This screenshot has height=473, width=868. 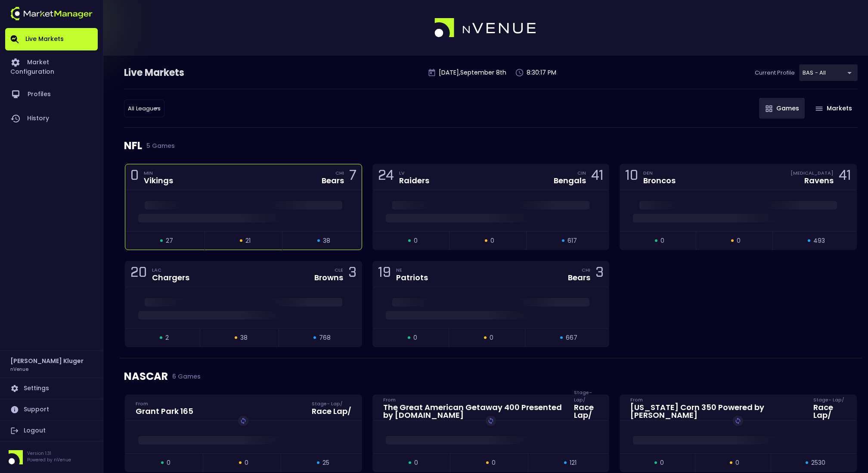 I want to click on h3: nVenue, so click(x=19, y=368).